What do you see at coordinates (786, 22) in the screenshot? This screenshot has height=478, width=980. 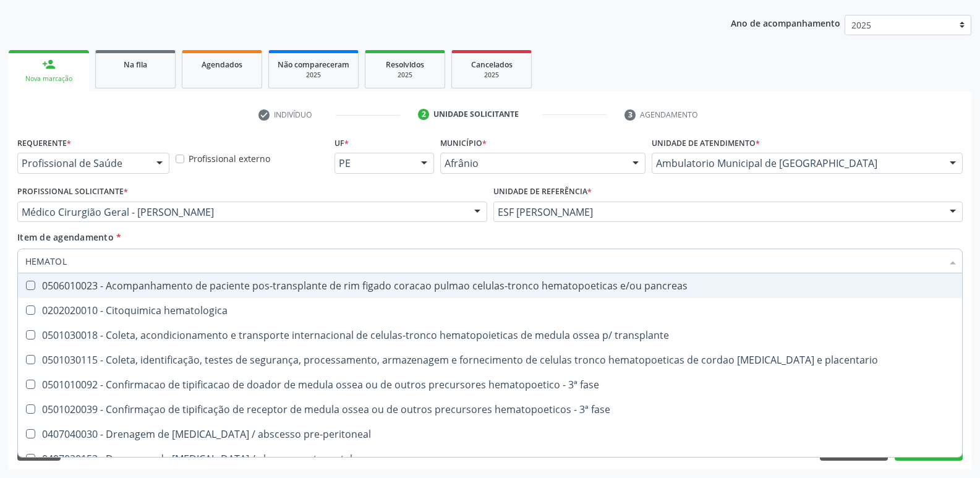 I see `p: Ano de acompanhamento` at bounding box center [786, 22].